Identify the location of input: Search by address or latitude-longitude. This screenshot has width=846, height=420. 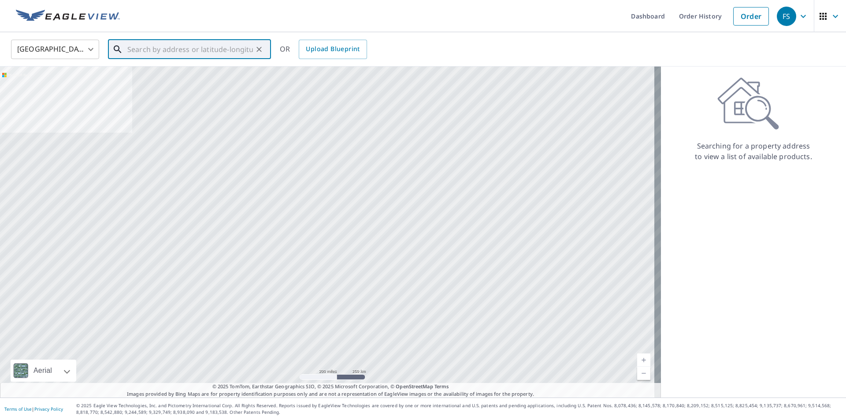
(190, 49).